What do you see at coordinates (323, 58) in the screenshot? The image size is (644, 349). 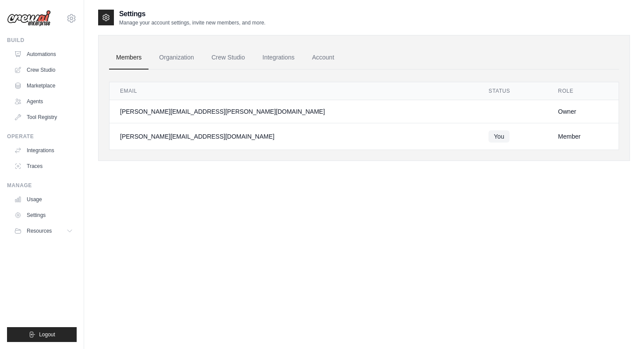 I see `a: Account` at bounding box center [323, 58].